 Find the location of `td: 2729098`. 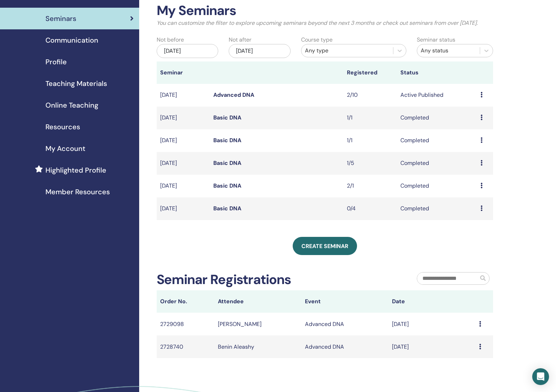

td: 2729098 is located at coordinates (185, 324).